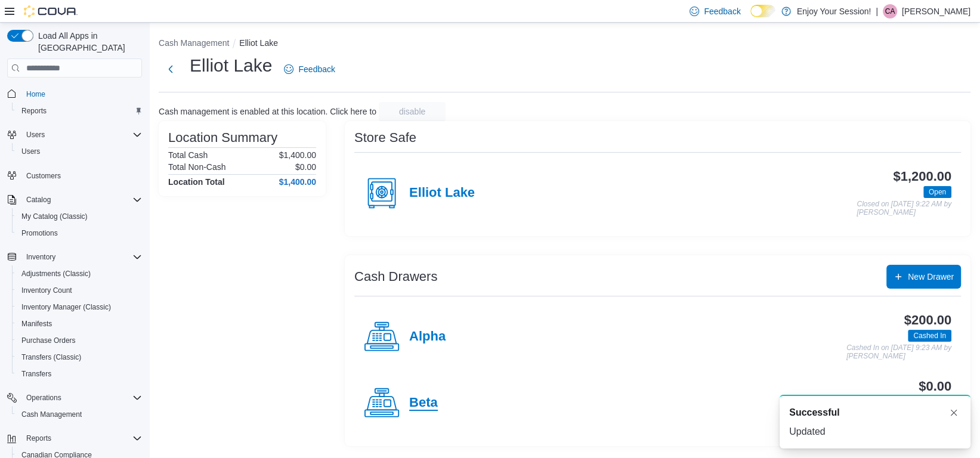 The height and width of the screenshot is (458, 980). I want to click on h6: Total Cash, so click(188, 155).